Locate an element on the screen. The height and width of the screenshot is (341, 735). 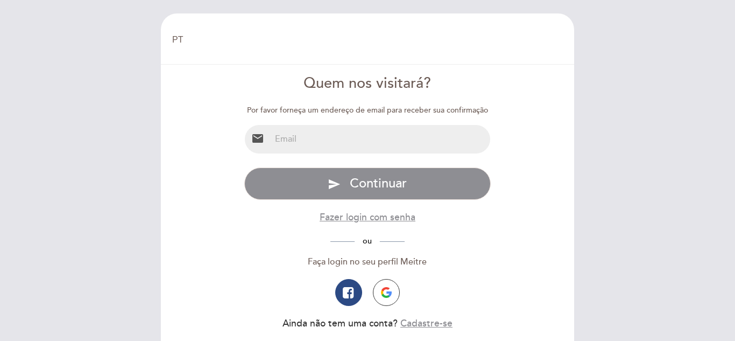
button: send Continuar is located at coordinates (367, 183).